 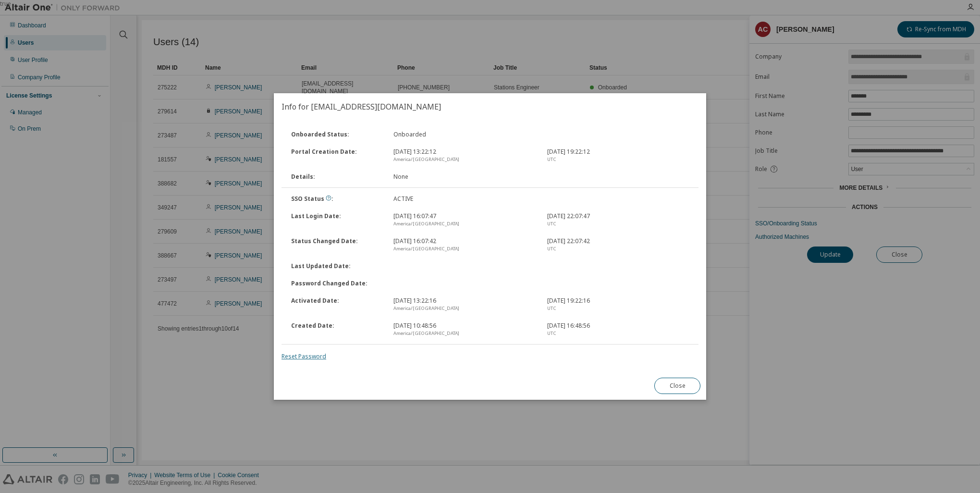 What do you see at coordinates (336, 135) in the screenshot?
I see `div: Onboarded Status :` at bounding box center [336, 135].